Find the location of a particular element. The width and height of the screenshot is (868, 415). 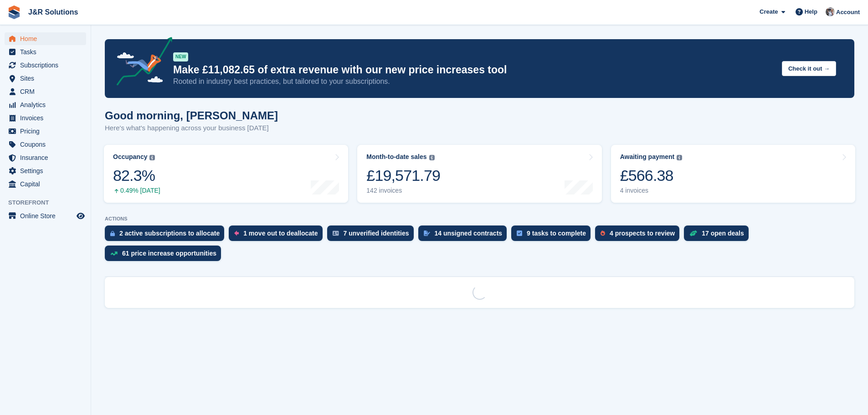

div: Month-to-date sales is located at coordinates (396, 157).